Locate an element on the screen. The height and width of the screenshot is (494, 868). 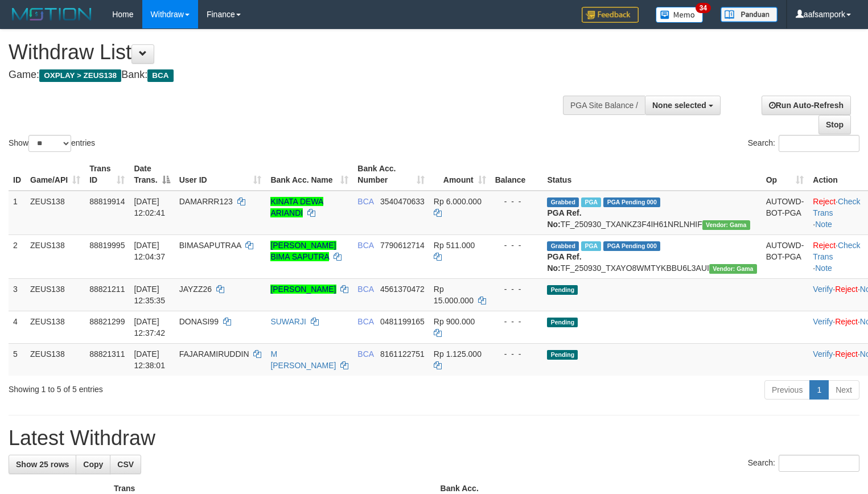
span: Rp 900.000 is located at coordinates (454, 321).